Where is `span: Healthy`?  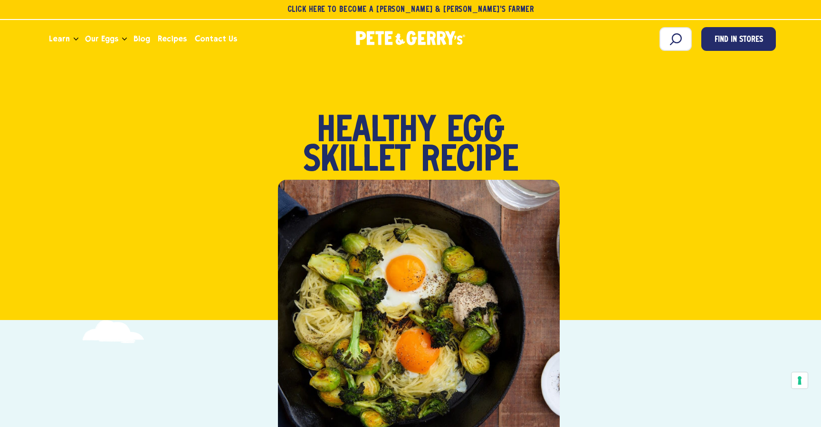 span: Healthy is located at coordinates (376, 132).